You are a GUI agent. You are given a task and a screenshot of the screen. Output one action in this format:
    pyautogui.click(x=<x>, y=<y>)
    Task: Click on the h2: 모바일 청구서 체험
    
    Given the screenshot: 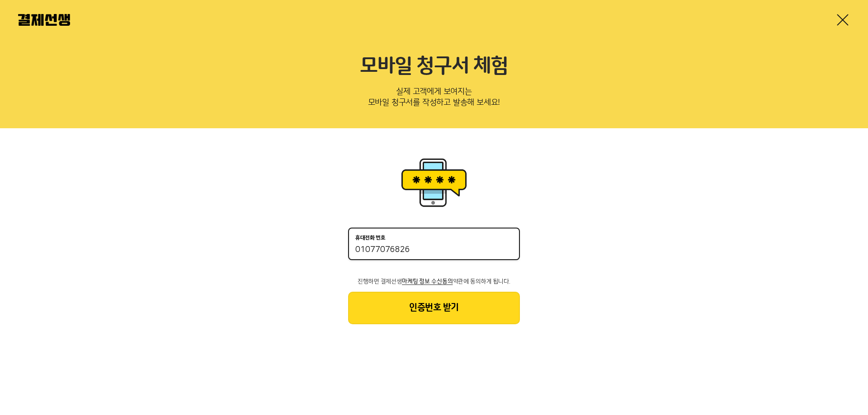 What is the action you would take?
    pyautogui.click(x=434, y=67)
    